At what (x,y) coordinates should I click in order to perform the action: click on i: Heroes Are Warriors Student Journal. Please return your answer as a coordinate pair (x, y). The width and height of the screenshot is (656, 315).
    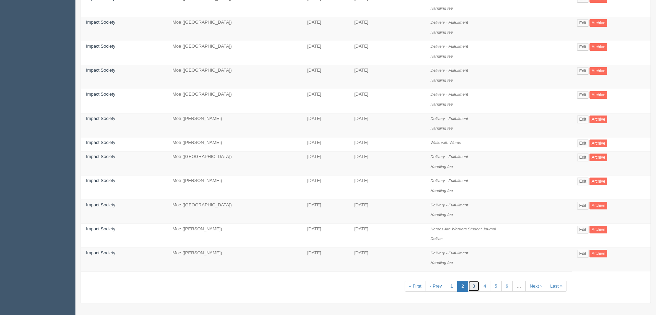
    Looking at the image, I should click on (463, 229).